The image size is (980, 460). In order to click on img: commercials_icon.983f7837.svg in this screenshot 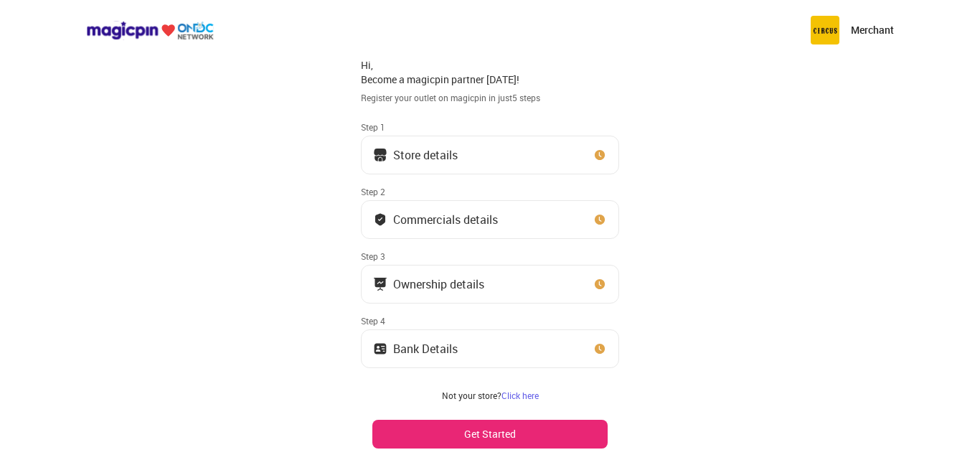, I will do `click(381, 284)`.